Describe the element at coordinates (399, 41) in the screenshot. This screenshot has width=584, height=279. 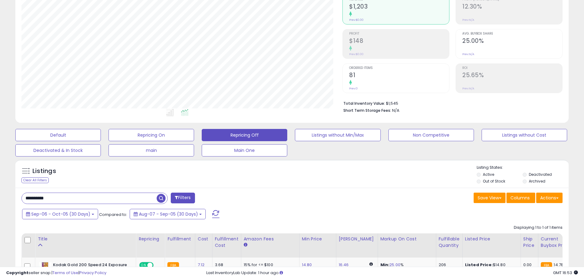
I see `h2: $148` at that location.